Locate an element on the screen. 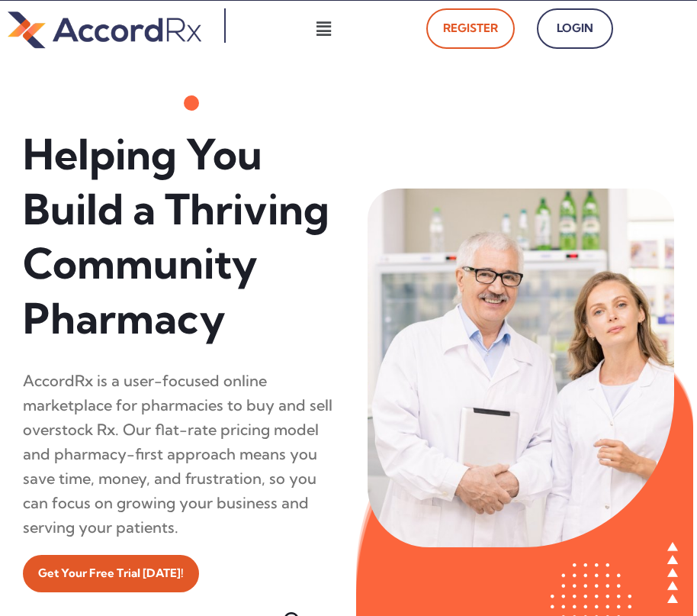  h1: Helping You Build a Thriving Community Pharmacy is located at coordinates (180, 236).